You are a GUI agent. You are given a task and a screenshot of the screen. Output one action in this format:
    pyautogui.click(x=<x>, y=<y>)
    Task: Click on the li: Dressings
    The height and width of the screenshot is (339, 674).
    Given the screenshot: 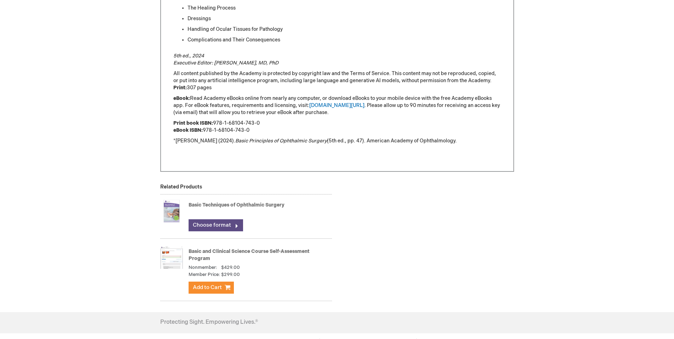 What is the action you would take?
    pyautogui.click(x=344, y=19)
    